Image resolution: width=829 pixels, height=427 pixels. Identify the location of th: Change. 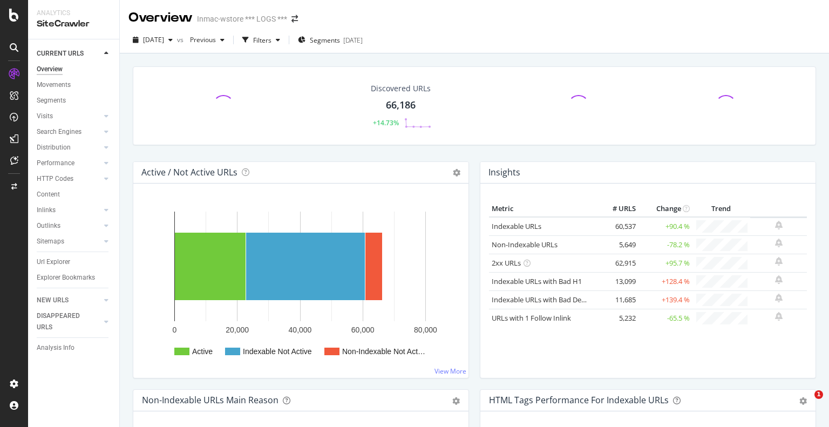
(665, 209).